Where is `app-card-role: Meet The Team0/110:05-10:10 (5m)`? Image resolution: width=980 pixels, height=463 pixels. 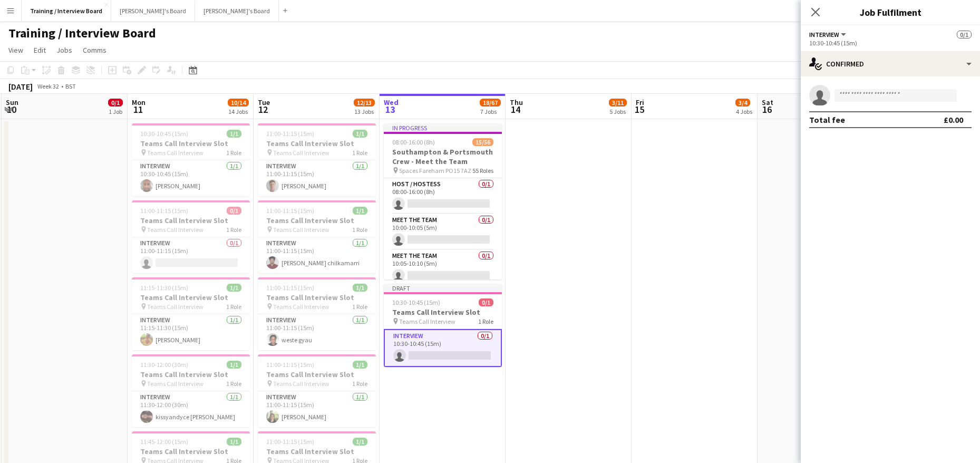
app-card-role: Meet The Team0/110:05-10:10 (5m) is located at coordinates (442, 268).